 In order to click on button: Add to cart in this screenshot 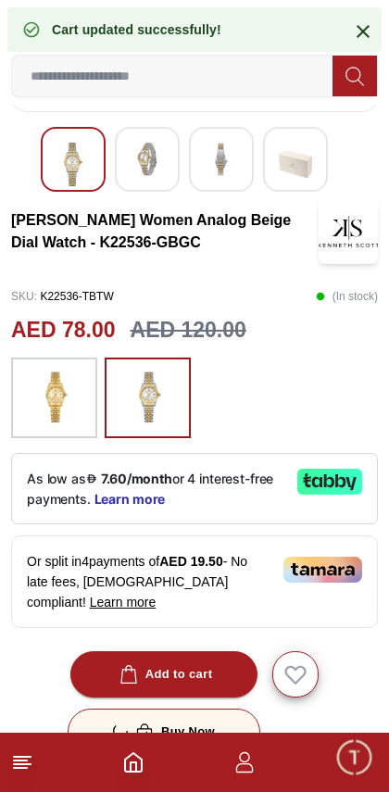, I will do `click(164, 674)`.